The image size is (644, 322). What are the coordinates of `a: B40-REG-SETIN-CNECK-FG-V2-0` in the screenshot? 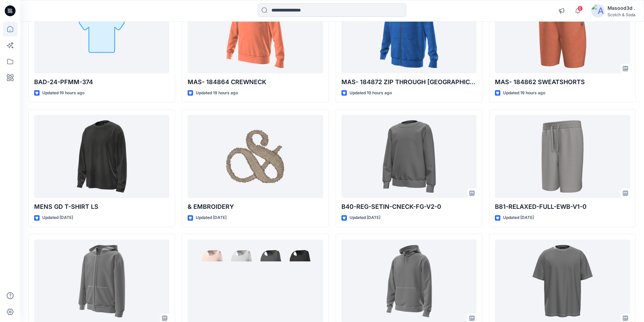 It's located at (409, 156).